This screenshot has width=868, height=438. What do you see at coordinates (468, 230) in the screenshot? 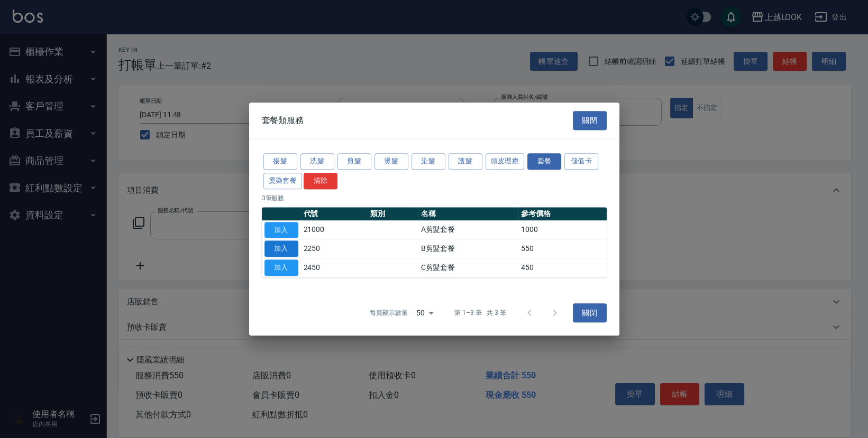
I see `td: A剪髮套餐` at bounding box center [468, 230].